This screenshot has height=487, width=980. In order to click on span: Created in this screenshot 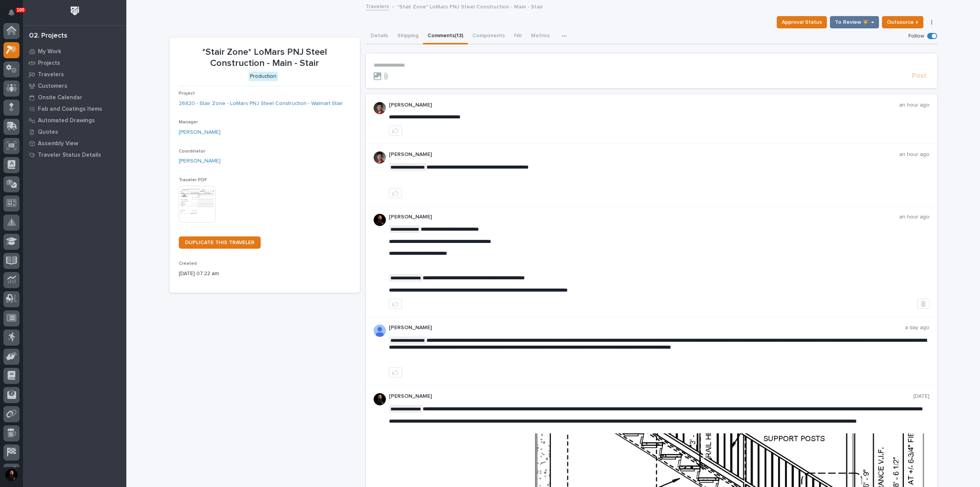, I will do `click(187, 264)`.